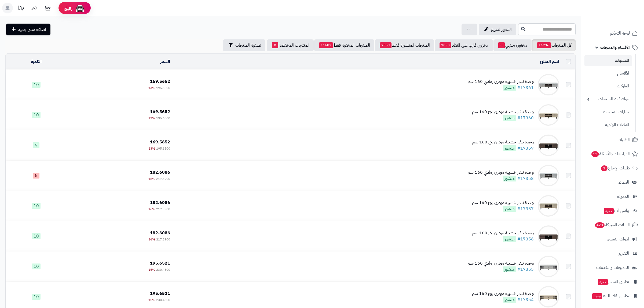 This screenshot has width=644, height=308. What do you see at coordinates (610, 296) in the screenshot?
I see `span: تطبيق نقاط البيع` at bounding box center [610, 296].